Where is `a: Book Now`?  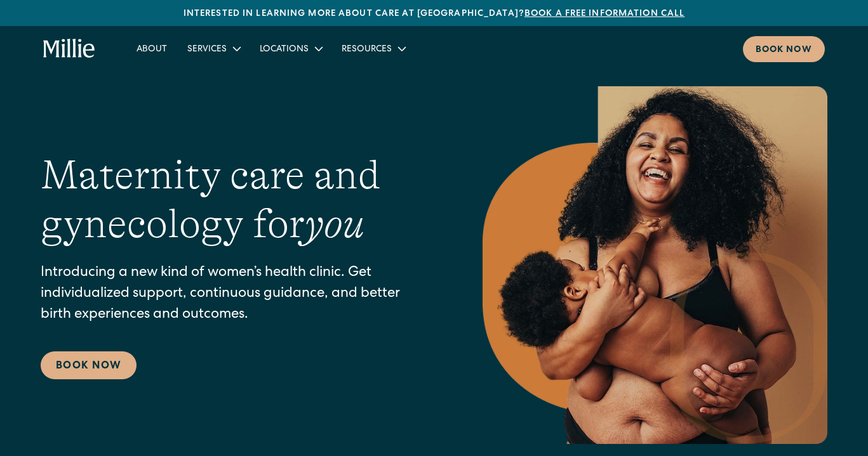 a: Book Now is located at coordinates (88, 365).